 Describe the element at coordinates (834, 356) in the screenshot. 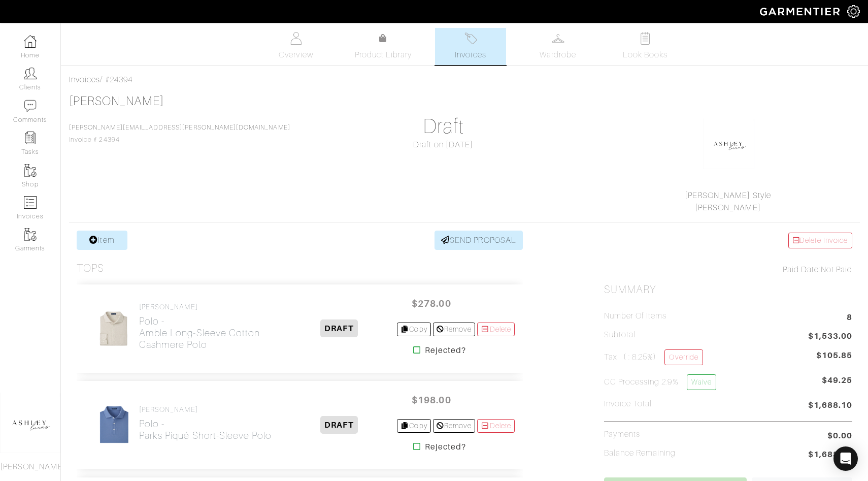

I see `span: $105.85` at that location.